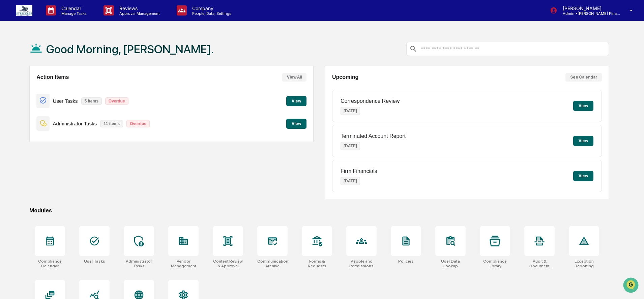  What do you see at coordinates (294, 77) in the screenshot?
I see `a: View All` at bounding box center [294, 77].